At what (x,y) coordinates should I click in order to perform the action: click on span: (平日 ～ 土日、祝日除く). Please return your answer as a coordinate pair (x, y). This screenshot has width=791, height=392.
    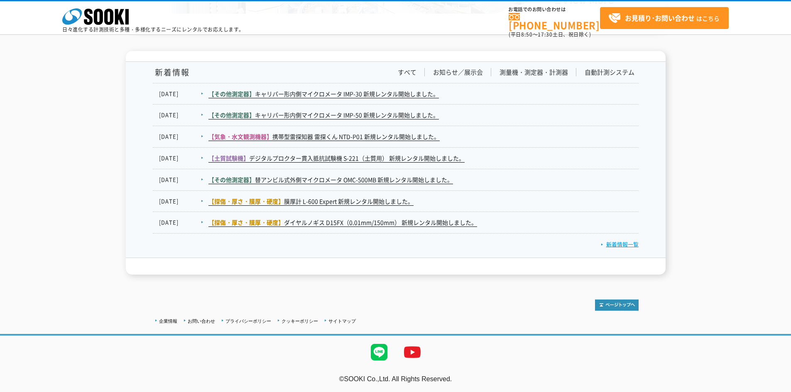
    Looking at the image, I should click on (550, 34).